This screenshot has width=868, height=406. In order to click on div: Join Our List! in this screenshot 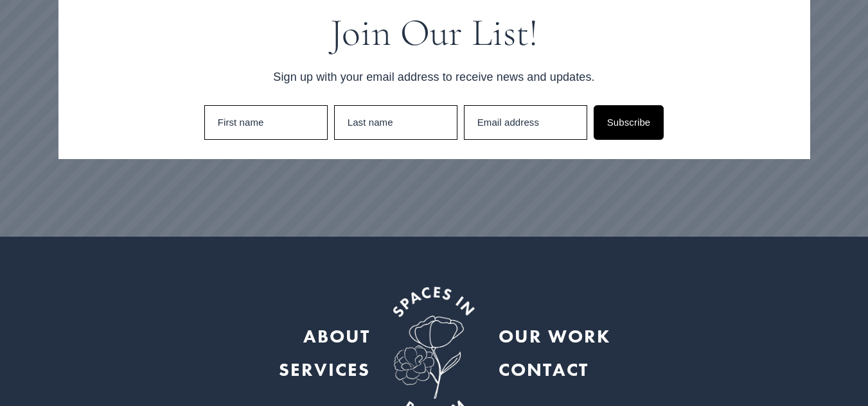, I will do `click(434, 33)`.